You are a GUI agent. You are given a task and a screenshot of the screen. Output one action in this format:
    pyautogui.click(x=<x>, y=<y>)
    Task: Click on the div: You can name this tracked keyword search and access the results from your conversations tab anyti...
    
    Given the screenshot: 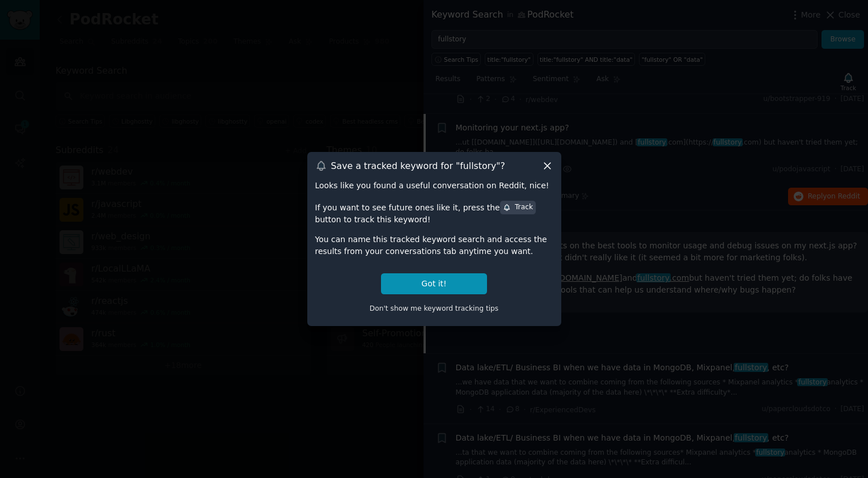 What is the action you would take?
    pyautogui.click(x=434, y=246)
    